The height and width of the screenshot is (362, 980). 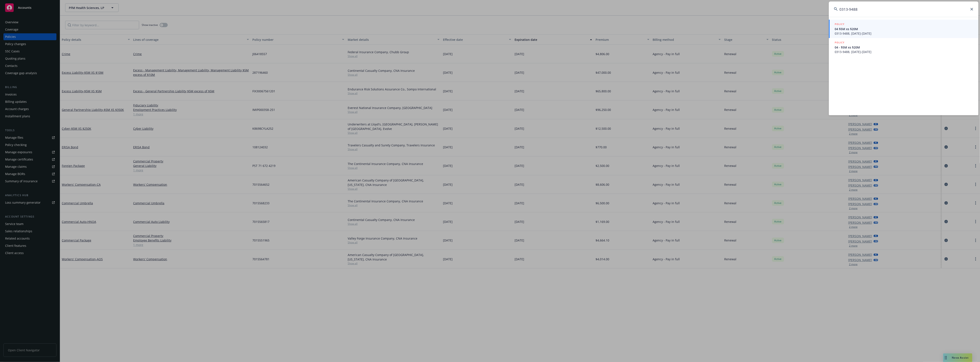 What do you see at coordinates (904, 29) in the screenshot?
I see `span: 04 $5M xs $20M` at bounding box center [904, 29].